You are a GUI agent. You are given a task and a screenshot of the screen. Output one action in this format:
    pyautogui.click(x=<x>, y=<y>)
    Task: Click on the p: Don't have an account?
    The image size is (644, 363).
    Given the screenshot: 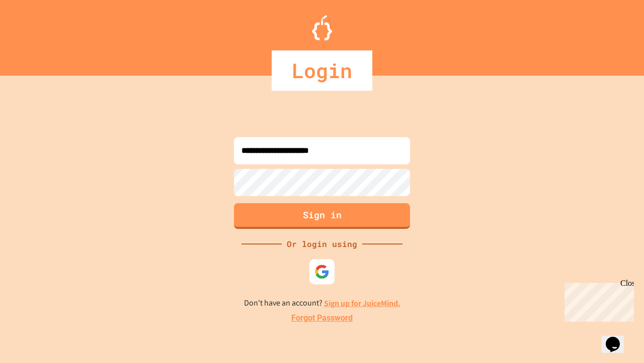 What is the action you would take?
    pyautogui.click(x=322, y=303)
    